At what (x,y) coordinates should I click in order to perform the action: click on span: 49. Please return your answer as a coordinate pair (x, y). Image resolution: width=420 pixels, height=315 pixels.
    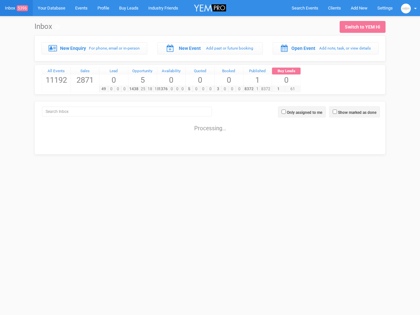
    Looking at the image, I should click on (104, 89).